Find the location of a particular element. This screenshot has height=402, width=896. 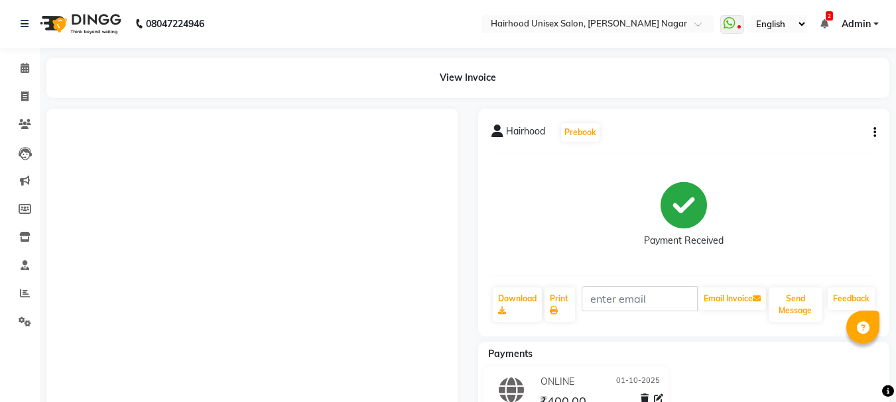

span: Hairhood is located at coordinates (525, 134).